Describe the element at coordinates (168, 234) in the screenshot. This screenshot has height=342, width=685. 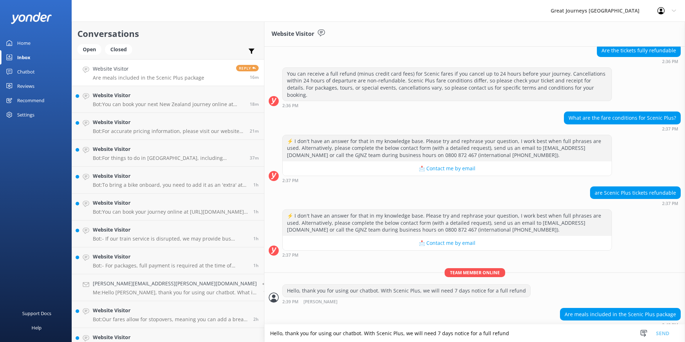
I see `a: Website VisitorBot:- If our train service is disrupted, we may provide bus transportation as an a...` at that location.